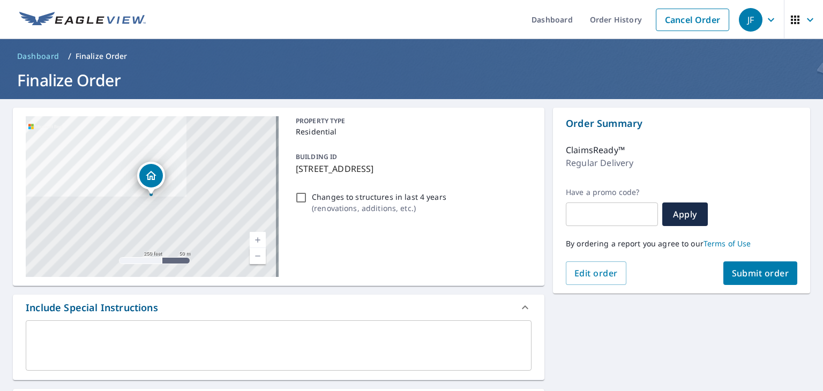  Describe the element at coordinates (412, 131) in the screenshot. I see `p: Residential` at that location.